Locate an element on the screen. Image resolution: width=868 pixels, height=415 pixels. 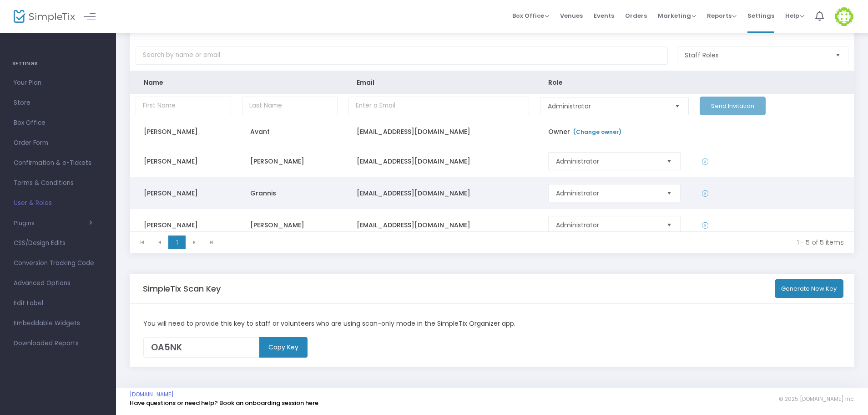
span: Confirmation & e-Tickets is located at coordinates (58, 163).